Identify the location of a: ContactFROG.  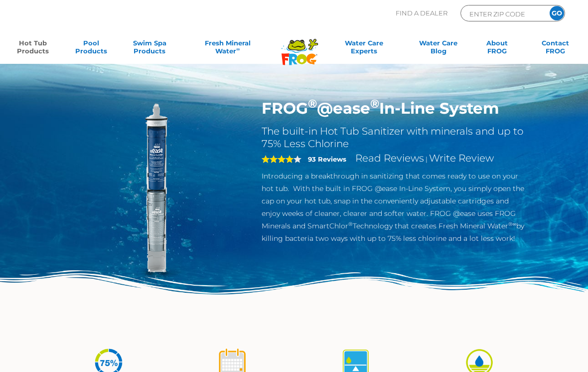
(555, 49).